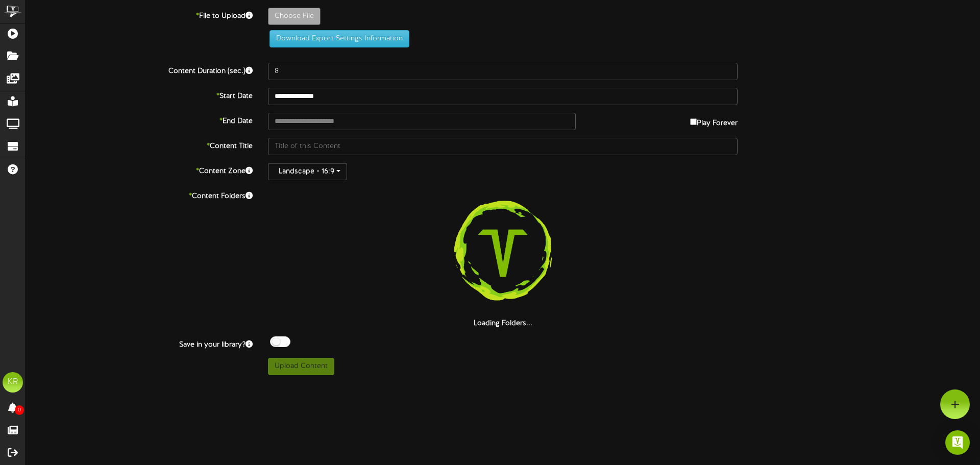 This screenshot has height=465, width=980. Describe the element at coordinates (301, 366) in the screenshot. I see `button: Upload Content` at that location.